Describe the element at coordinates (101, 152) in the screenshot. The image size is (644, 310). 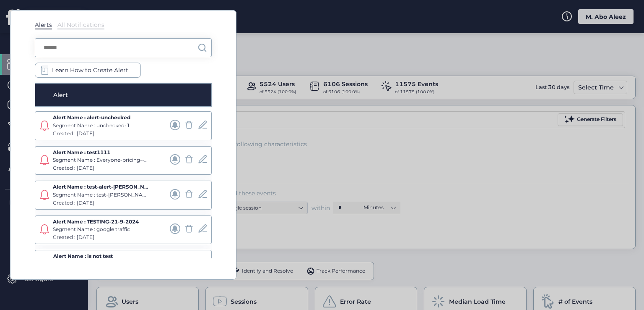
I see `div: Alert Name : test1111` at that location.